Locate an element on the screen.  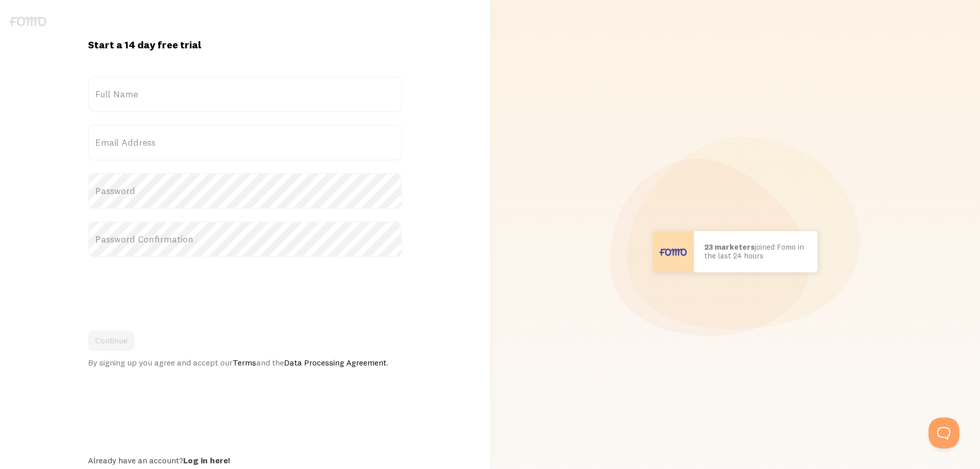
label: Password Confirmation is located at coordinates (245, 240).